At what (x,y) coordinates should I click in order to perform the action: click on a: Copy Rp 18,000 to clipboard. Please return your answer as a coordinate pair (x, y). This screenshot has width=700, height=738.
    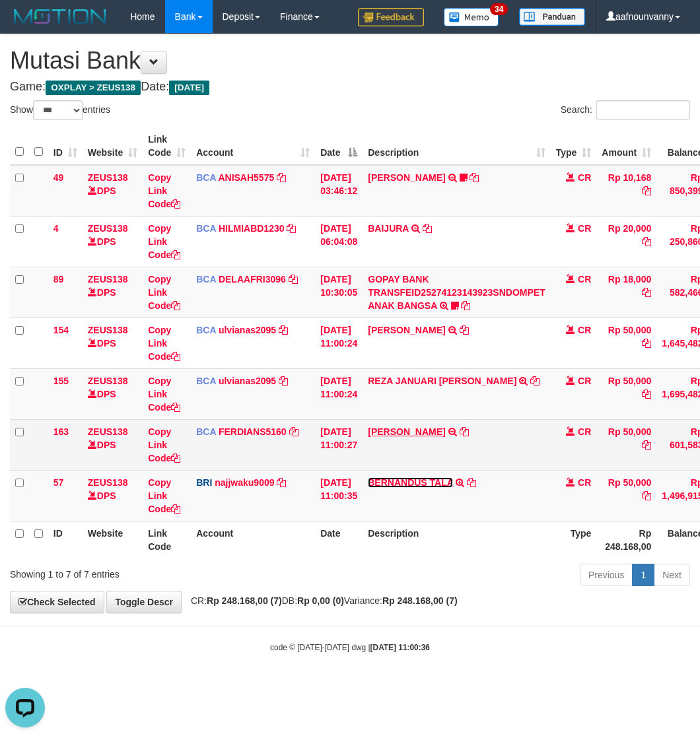
    Looking at the image, I should click on (646, 293).